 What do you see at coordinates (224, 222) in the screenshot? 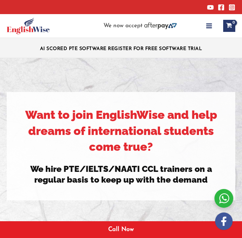
I see `img: white-facebook.png` at bounding box center [224, 222].